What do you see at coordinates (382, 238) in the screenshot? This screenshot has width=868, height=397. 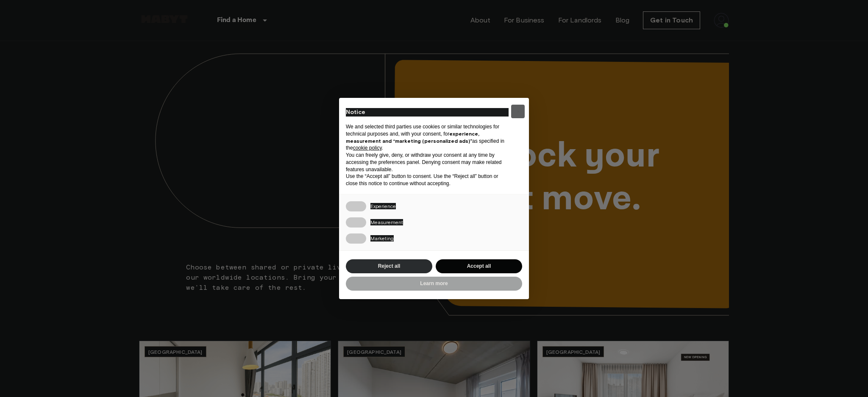 I see `span: Marketing` at bounding box center [382, 238].